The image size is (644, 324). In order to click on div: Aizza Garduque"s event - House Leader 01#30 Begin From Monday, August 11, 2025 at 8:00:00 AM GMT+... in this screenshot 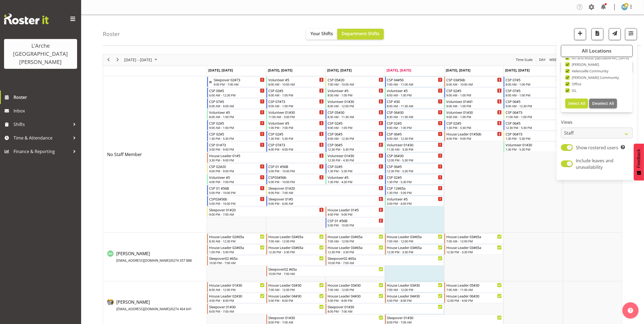, I will do `click(237, 287)`.